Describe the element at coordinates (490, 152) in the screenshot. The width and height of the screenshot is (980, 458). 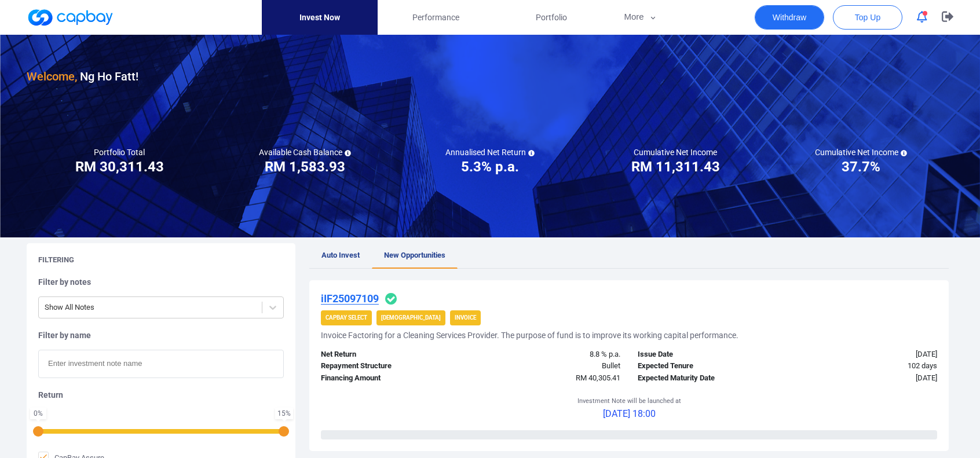
I see `h5: Annualised Net Return` at that location.